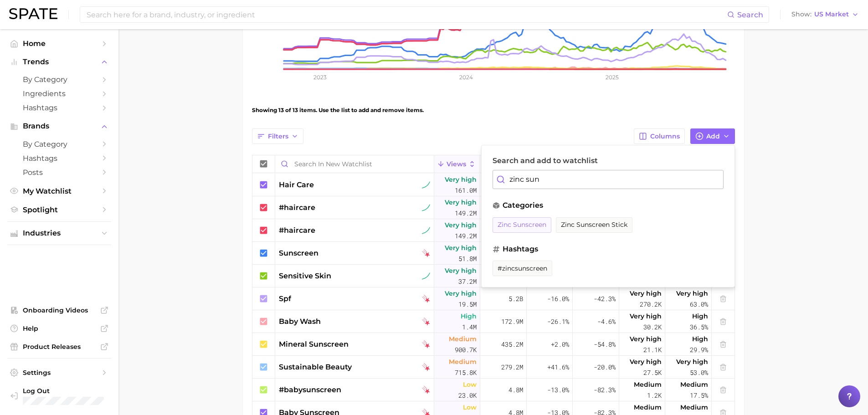 This screenshot has width=868, height=415. I want to click on button: Brands, so click(59, 127).